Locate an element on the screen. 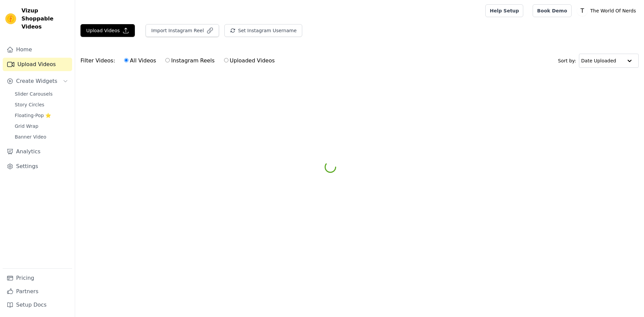  a: Book Demo is located at coordinates (552, 11).